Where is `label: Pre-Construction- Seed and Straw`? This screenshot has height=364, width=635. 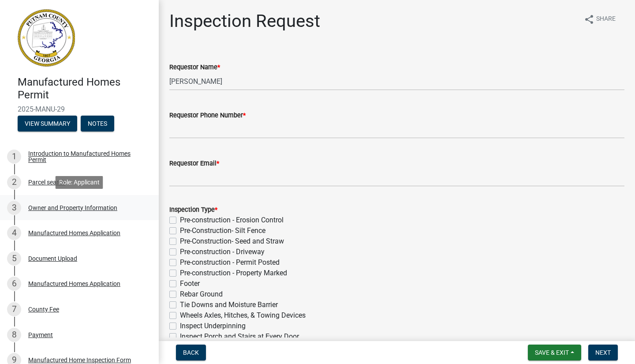 label: Pre-Construction- Seed and Straw is located at coordinates (232, 241).